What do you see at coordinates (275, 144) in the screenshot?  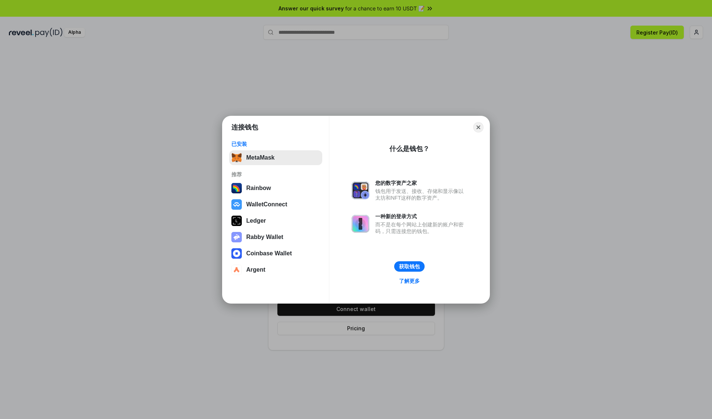 I see `div: 已安装` at bounding box center [275, 144].